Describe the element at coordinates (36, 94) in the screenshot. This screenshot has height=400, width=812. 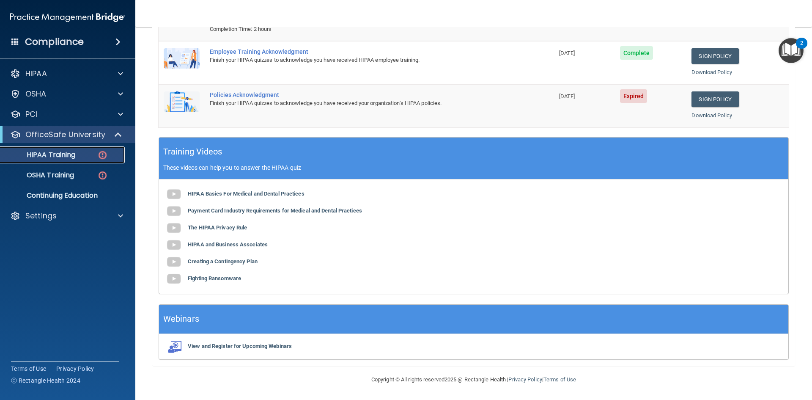
I see `p: OSHA` at that location.